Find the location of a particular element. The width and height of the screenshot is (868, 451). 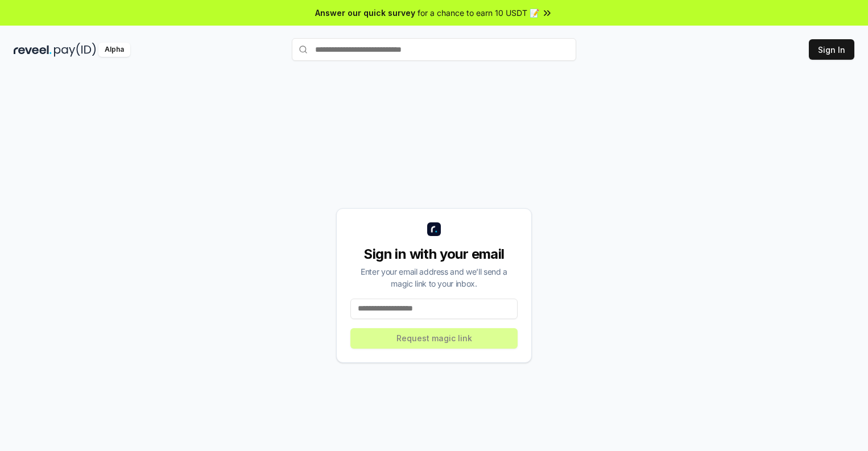

span: Answer our quick survey is located at coordinates (365, 13).